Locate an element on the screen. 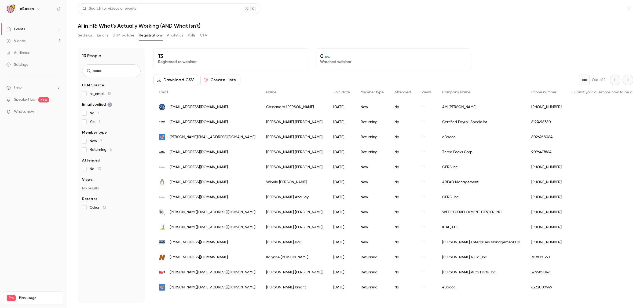 This screenshot has height=308, width=644. p: Watched webinar is located at coordinates (393, 62).